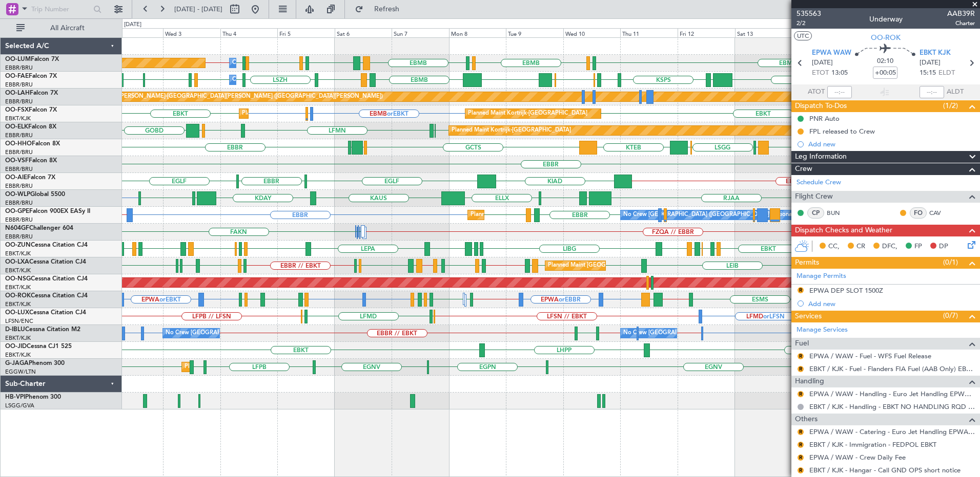 The width and height of the screenshot is (980, 477). Describe the element at coordinates (885, 62) in the screenshot. I see `span: 02:10` at that location.